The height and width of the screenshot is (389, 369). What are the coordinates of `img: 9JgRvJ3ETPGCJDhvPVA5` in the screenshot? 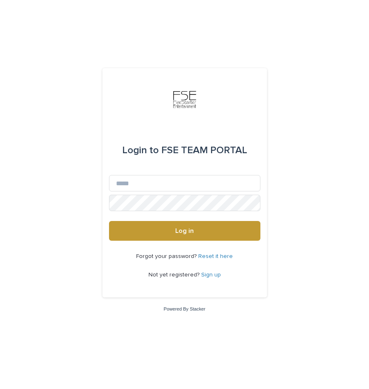 It's located at (185, 100).